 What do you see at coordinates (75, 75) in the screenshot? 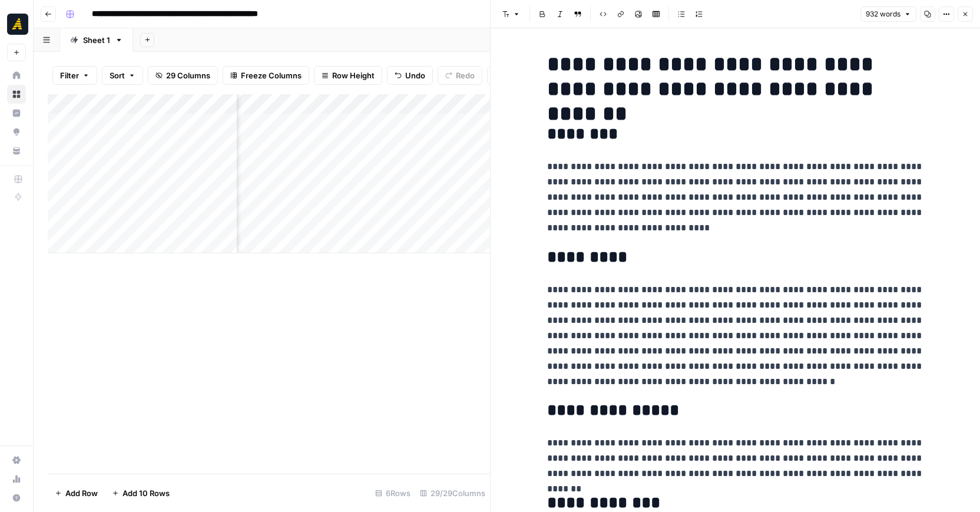
I see `button: Filter` at bounding box center [75, 75].